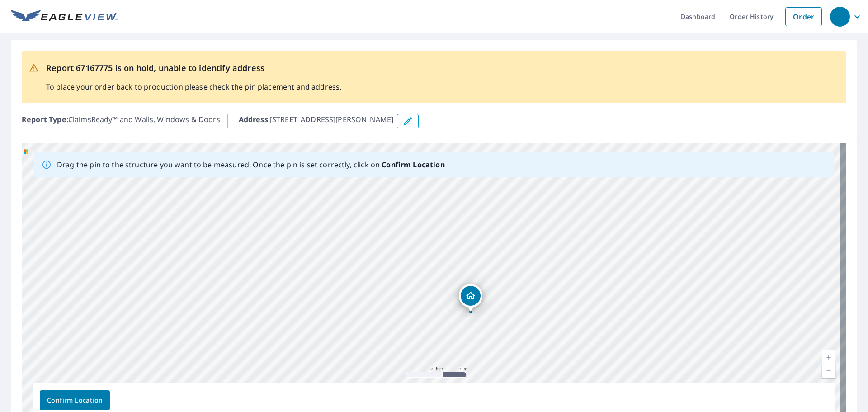 This screenshot has width=868, height=412. Describe the element at coordinates (251, 165) in the screenshot. I see `p: Drag the pin to the structure you want to be measured. Once the pin is set correctly, click on` at that location.